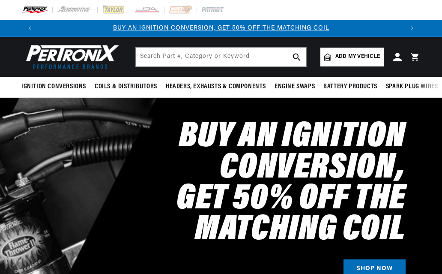 The width and height of the screenshot is (442, 274). I want to click on div: 1 of 3, so click(221, 28).